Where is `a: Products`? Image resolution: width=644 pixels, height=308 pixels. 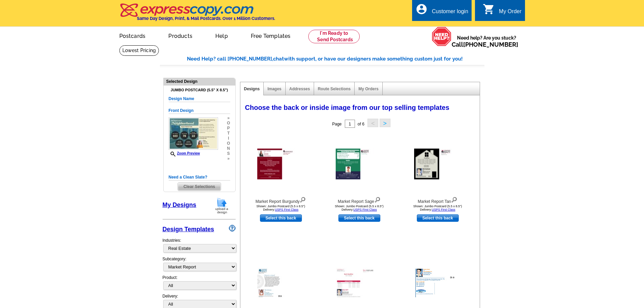
a: Products is located at coordinates (180, 35).